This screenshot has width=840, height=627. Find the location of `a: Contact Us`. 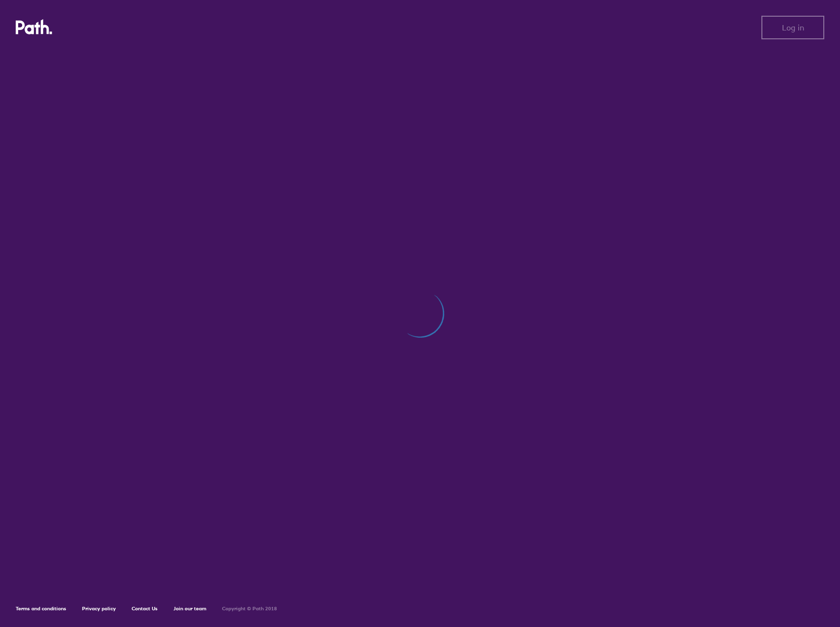

a: Contact Us is located at coordinates (144, 608).